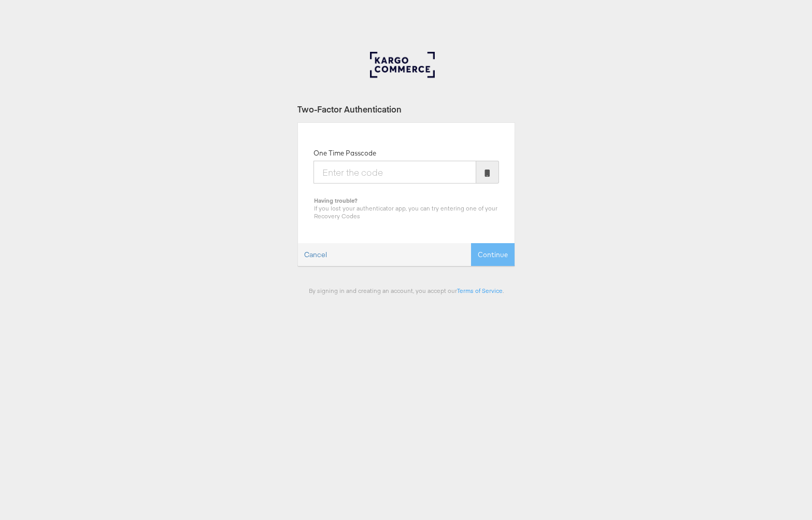  I want to click on b: Having trouble?, so click(335, 200).